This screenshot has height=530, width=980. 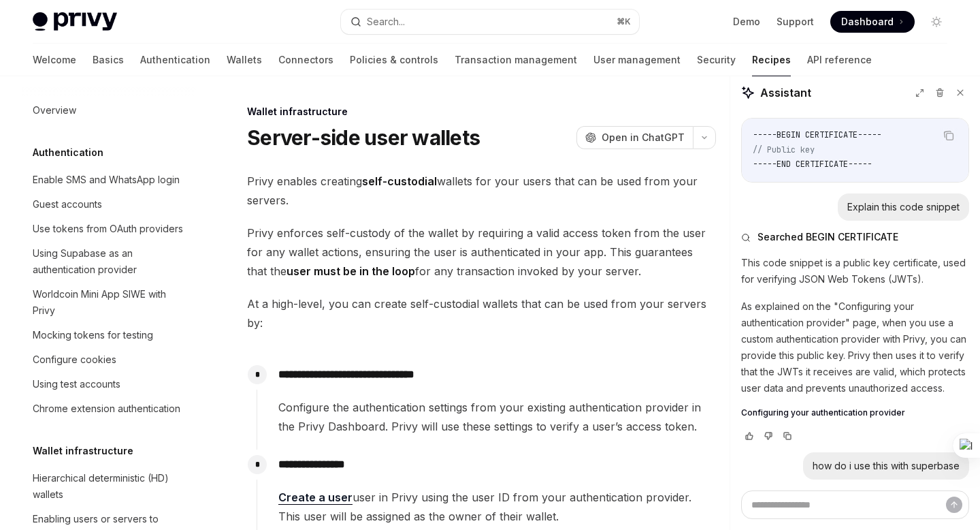 I want to click on a: Chrome extension authentication, so click(x=109, y=409).